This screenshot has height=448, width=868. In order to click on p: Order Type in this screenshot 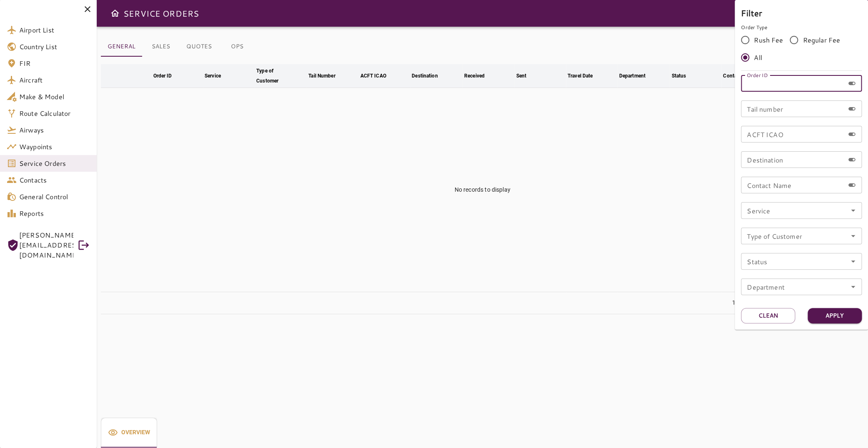, I will do `click(802, 28)`.